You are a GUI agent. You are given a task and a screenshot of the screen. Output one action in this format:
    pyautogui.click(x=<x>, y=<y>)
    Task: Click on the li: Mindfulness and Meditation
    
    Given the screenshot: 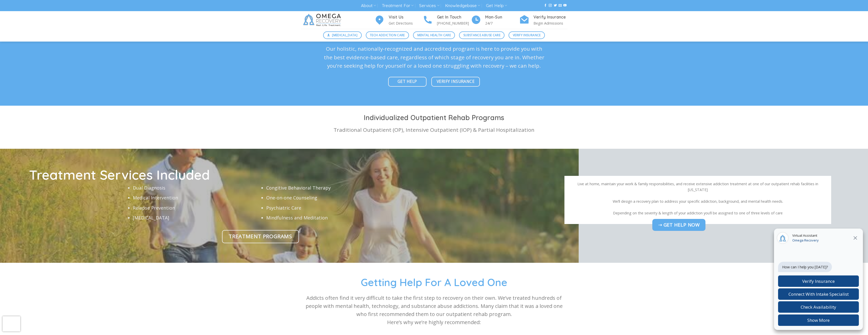 What is the action you would take?
    pyautogui.click(x=330, y=218)
    